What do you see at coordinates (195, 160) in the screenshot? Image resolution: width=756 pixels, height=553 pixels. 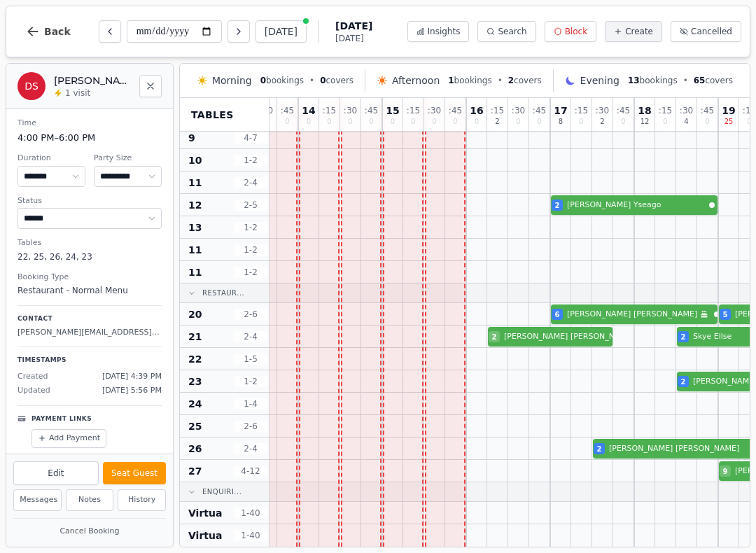 I see `span: 10` at bounding box center [195, 160].